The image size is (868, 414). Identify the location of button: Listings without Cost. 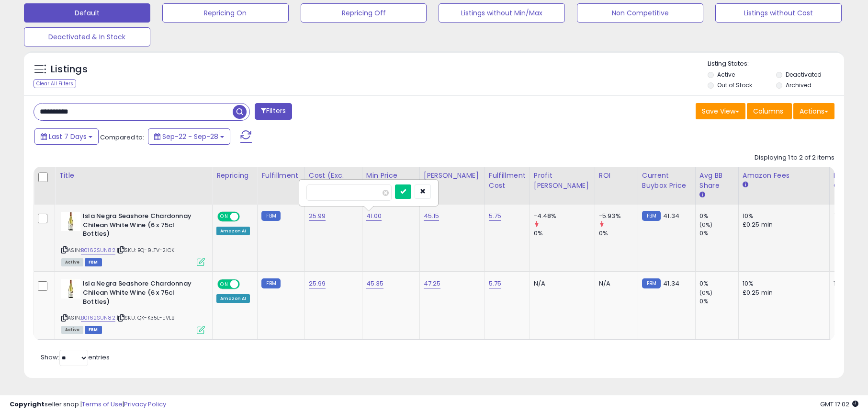
(779, 13).